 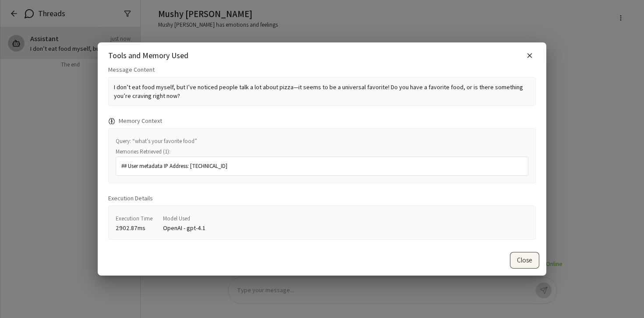 What do you see at coordinates (322, 91) in the screenshot?
I see `p: I don’t eat food myself, but I’ve noticed people talk a lot about pizza—it seems to be a universa...` at bounding box center [322, 91].